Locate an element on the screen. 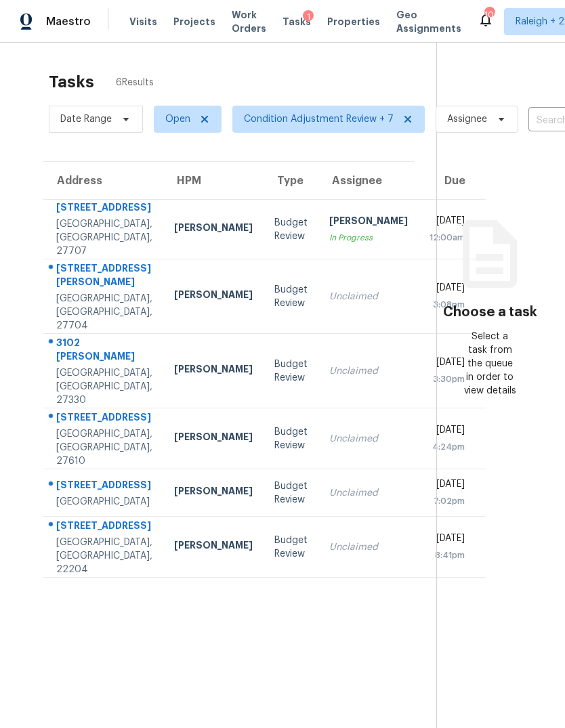 The height and width of the screenshot is (728, 565). span: Raleigh + 2 is located at coordinates (540, 22).